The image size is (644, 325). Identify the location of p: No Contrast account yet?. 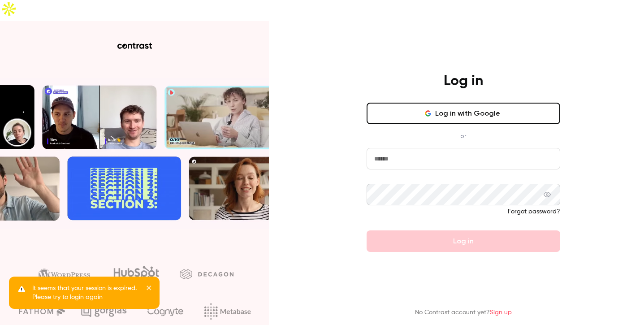
(463, 312).